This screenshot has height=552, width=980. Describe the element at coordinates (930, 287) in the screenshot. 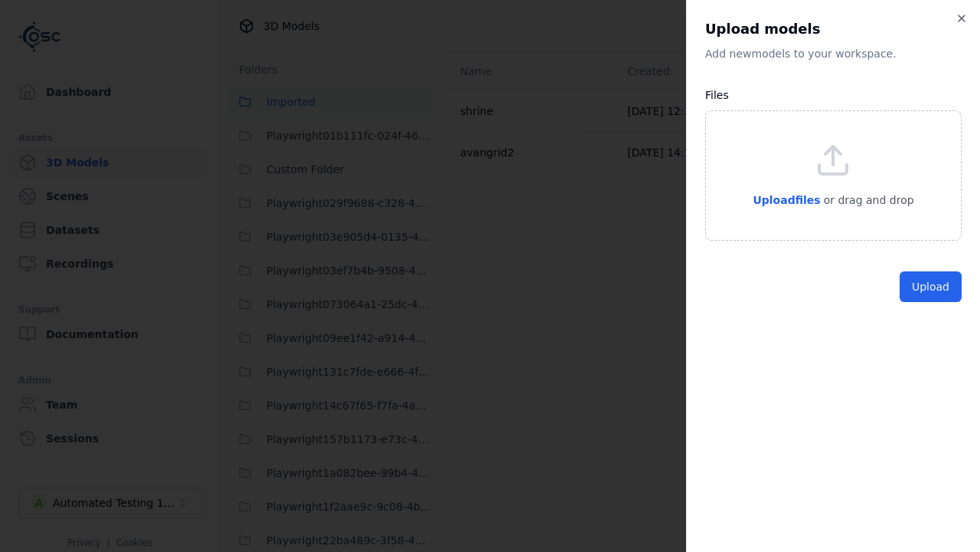

I see `button: Upload` at that location.